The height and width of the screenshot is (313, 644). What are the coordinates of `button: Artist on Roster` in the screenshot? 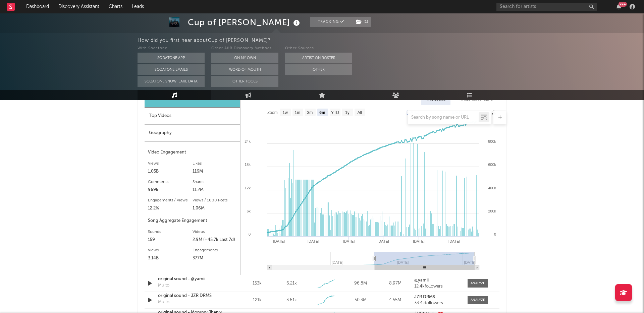 It's located at (319, 58).